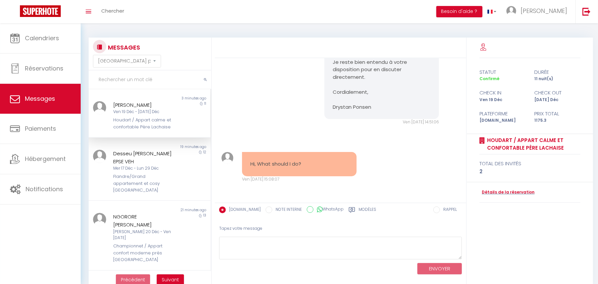 This screenshot has height=284, width=598. I want to click on div: check in, so click(502, 93).